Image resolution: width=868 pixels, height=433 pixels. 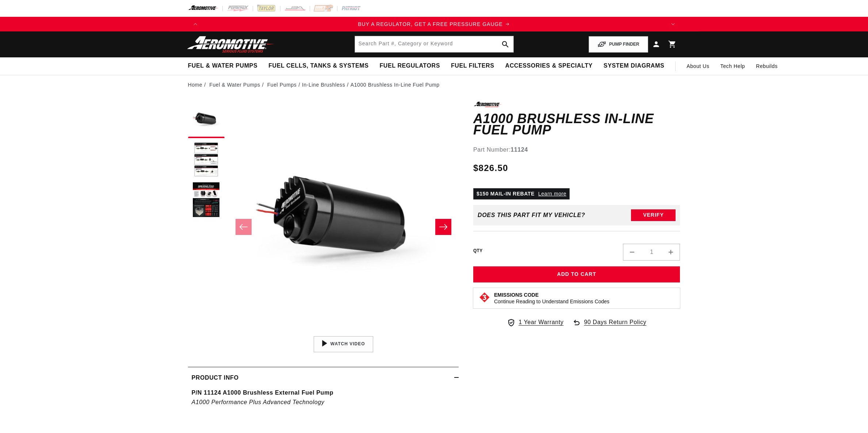 What do you see at coordinates (698, 66) in the screenshot?
I see `span: About Us` at bounding box center [698, 66].